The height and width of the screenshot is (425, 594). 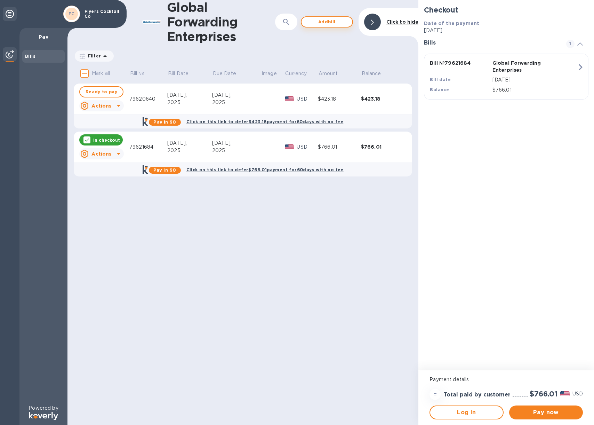 What do you see at coordinates (148, 99) in the screenshot?
I see `div: 79620640` at bounding box center [148, 99].